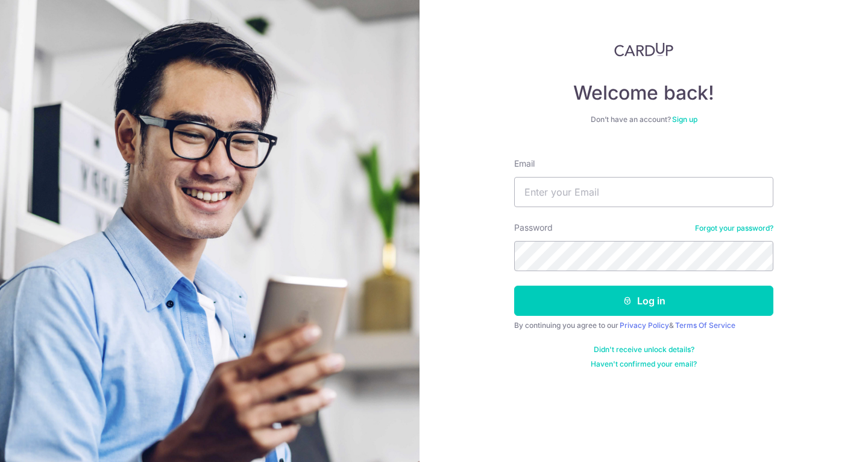 The height and width of the screenshot is (462, 868). What do you see at coordinates (644, 364) in the screenshot?
I see `a: Haven't confirmed your email?` at bounding box center [644, 364].